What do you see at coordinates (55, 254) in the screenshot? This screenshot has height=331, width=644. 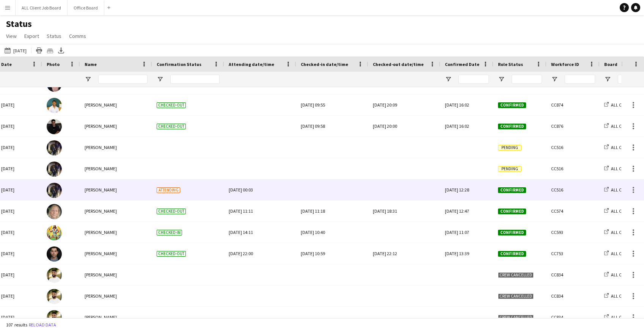 I see `img: Ryan Clayton` at bounding box center [55, 254].